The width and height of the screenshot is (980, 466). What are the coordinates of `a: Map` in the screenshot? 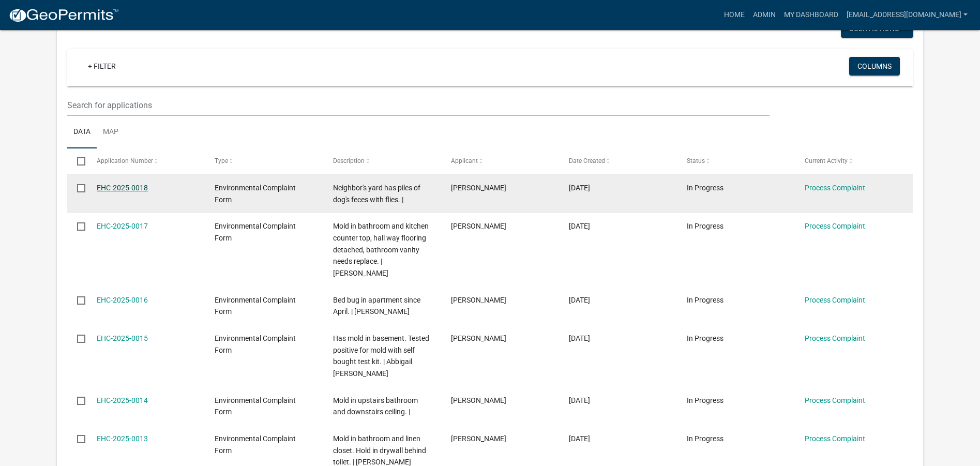 It's located at (111, 132).